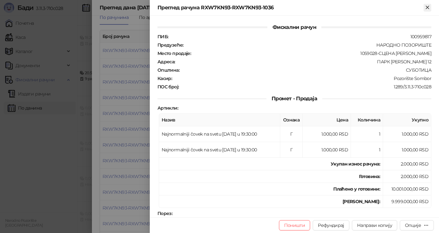 The height and width of the screenshot is (233, 439). I want to click on button: Рефундирај, so click(331, 225).